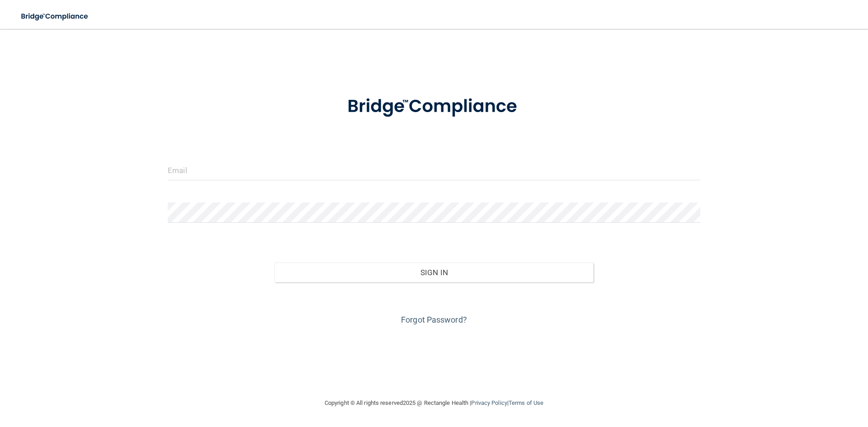 The image size is (868, 427). I want to click on input: Email, so click(434, 170).